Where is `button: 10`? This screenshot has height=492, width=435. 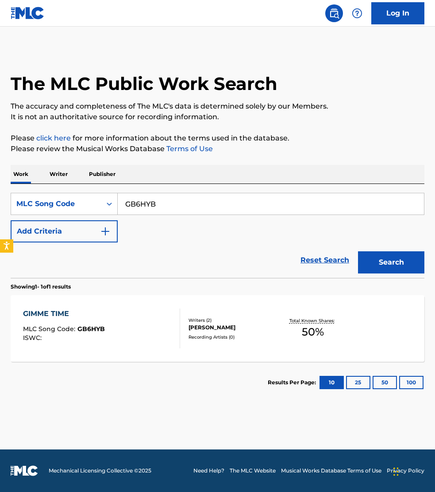 button: 10 is located at coordinates (332, 382).